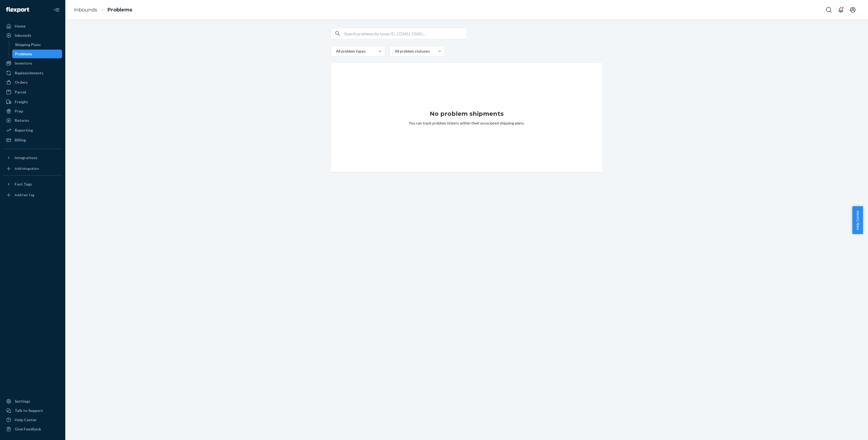 Image resolution: width=868 pixels, height=440 pixels. What do you see at coordinates (26, 157) in the screenshot?
I see `div: Integrations` at bounding box center [26, 157].